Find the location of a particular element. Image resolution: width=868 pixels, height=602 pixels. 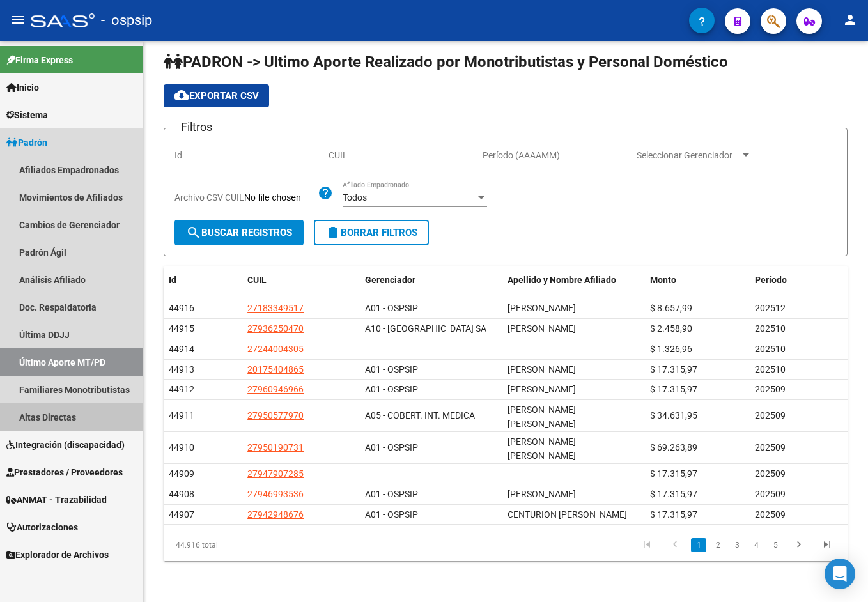

span: ANMAT - Trazabilidad is located at coordinates (56, 500).